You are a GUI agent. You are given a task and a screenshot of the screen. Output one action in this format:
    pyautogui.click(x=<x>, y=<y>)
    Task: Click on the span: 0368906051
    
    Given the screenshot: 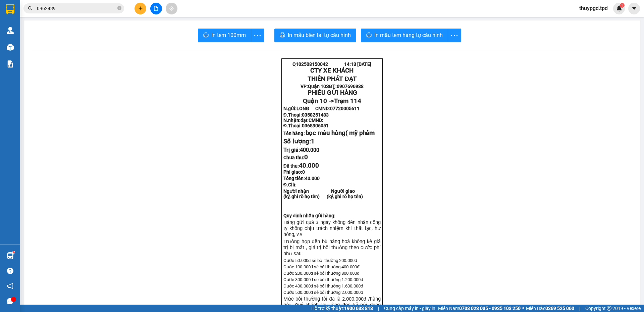 What is the action you would take?
    pyautogui.click(x=315, y=126)
    